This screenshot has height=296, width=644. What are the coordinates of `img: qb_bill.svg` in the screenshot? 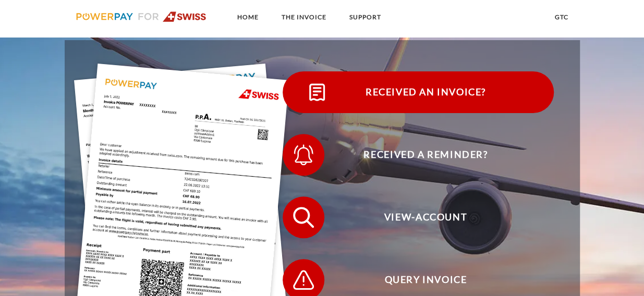 It's located at (317, 92).